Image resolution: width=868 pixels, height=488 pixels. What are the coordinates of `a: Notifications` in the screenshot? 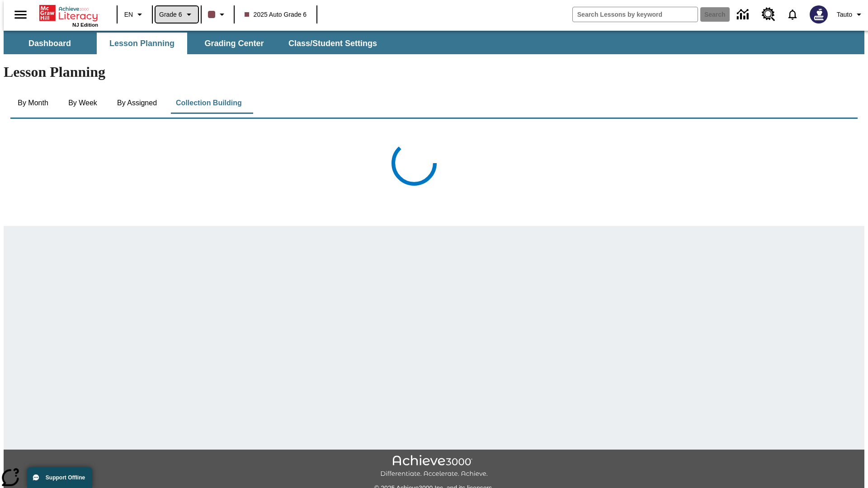 It's located at (792, 14).